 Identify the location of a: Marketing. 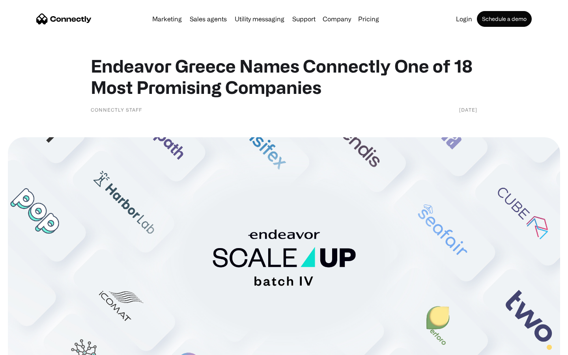
(167, 19).